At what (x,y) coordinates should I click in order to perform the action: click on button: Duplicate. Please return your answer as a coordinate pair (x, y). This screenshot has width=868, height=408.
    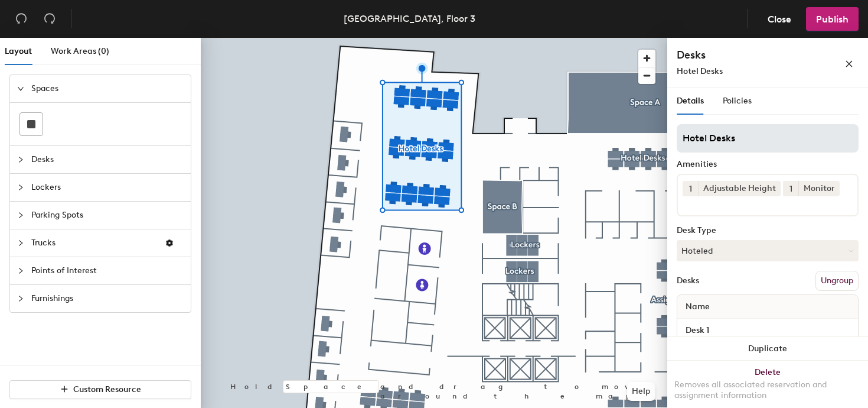
    Looking at the image, I should click on (767, 349).